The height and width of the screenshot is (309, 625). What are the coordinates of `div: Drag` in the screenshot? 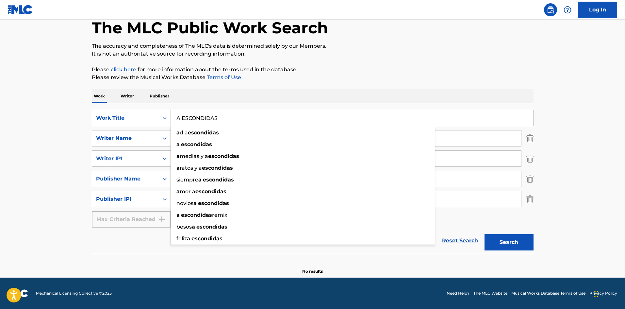 It's located at (596, 294).